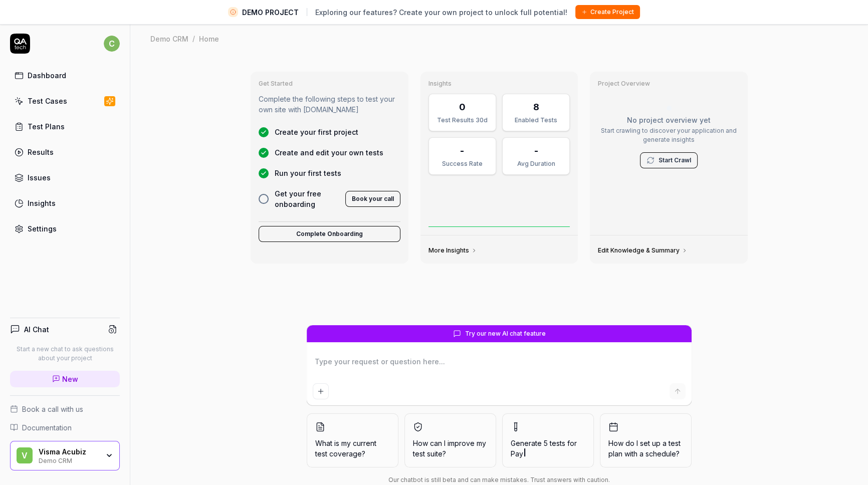  What do you see at coordinates (65, 177) in the screenshot?
I see `a: Issues` at bounding box center [65, 177].